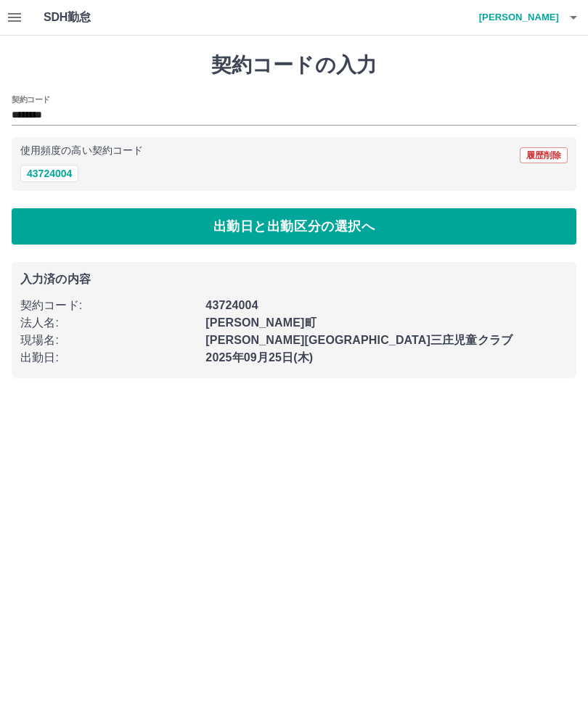 The height and width of the screenshot is (709, 588). Describe the element at coordinates (108, 340) in the screenshot. I see `p: 現場名 :` at that location.